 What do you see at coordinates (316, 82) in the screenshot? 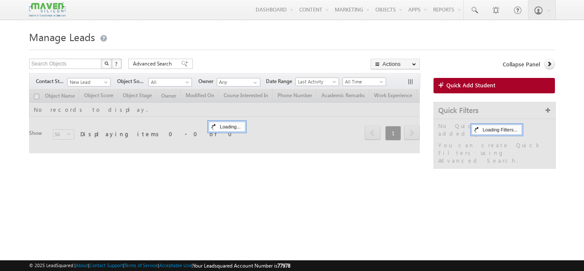
I see `span: Last Activity` at bounding box center [316, 82].